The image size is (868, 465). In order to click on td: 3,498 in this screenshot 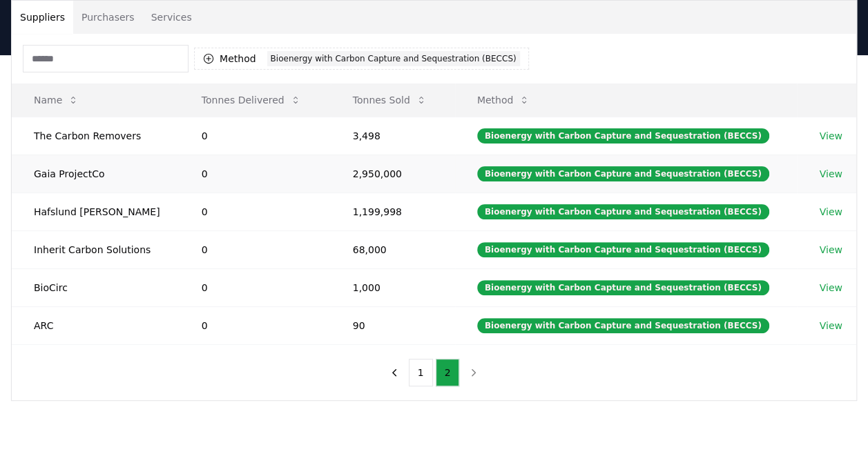, I will do `click(393, 135)`.